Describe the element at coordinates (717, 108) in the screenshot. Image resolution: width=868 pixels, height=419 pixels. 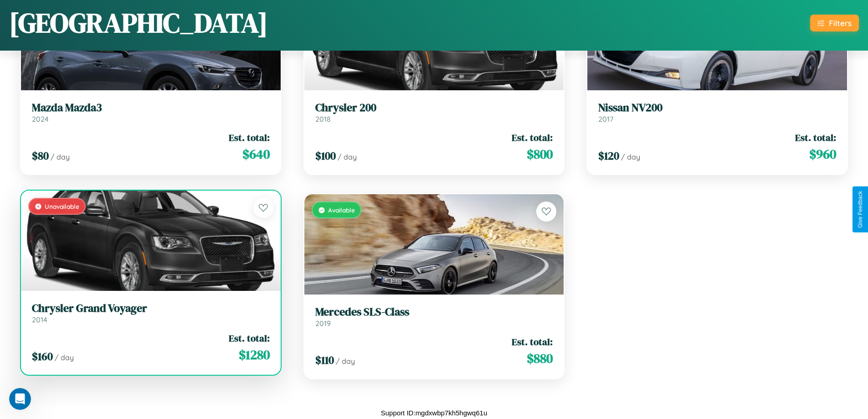
I see `h3: Nissan NV200` at that location.